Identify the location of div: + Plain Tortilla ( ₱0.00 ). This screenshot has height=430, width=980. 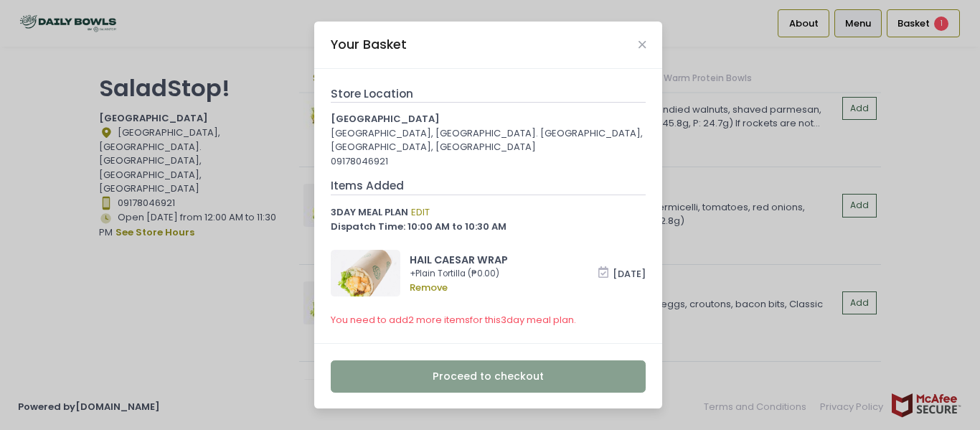
(503, 274).